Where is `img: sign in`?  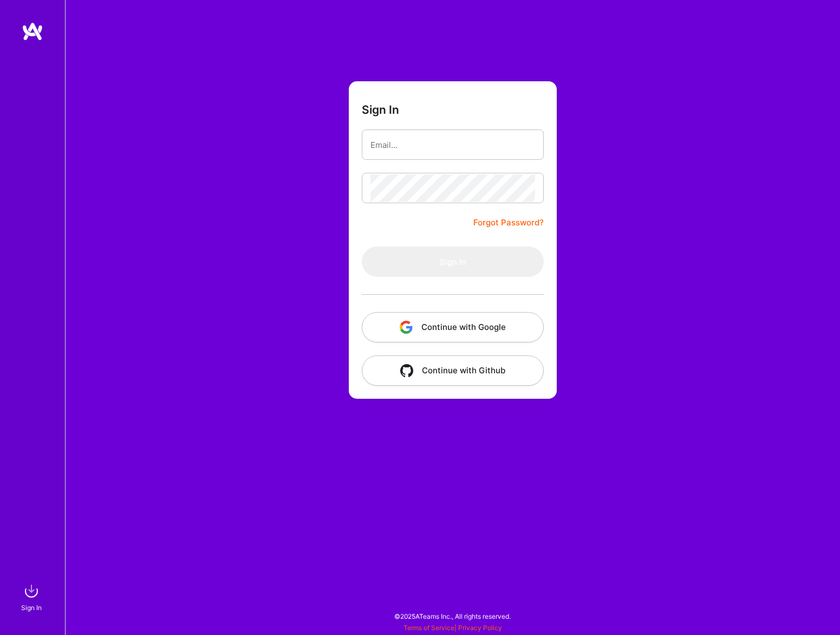 img: sign in is located at coordinates (31, 591).